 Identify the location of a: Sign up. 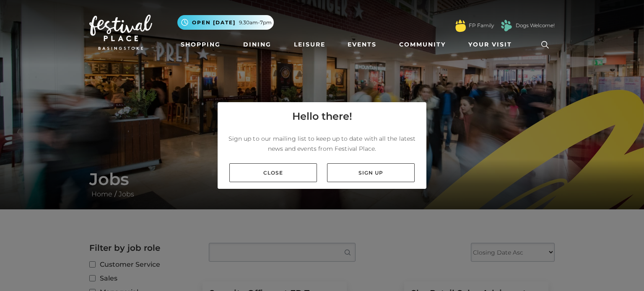
(370, 172).